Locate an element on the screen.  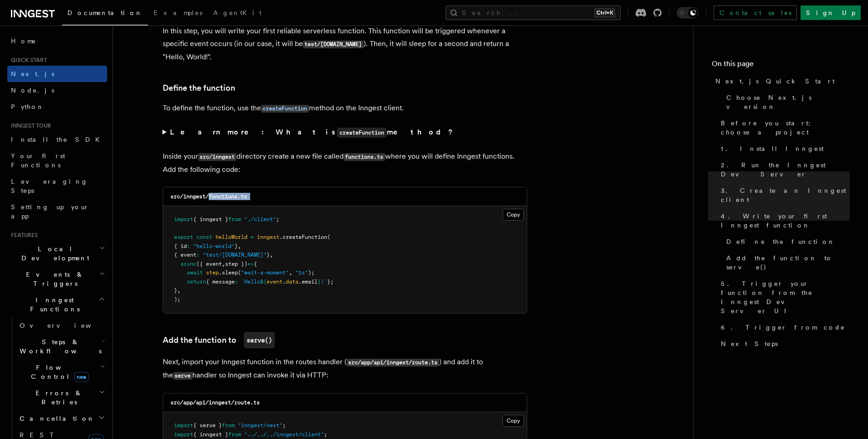
span: ({ event is located at coordinates (209, 264).